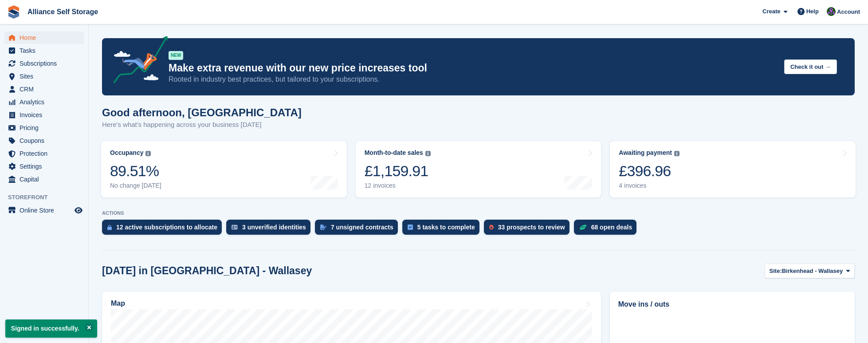 This screenshot has width=868, height=343. What do you see at coordinates (46, 154) in the screenshot?
I see `span: Protection` at bounding box center [46, 154].